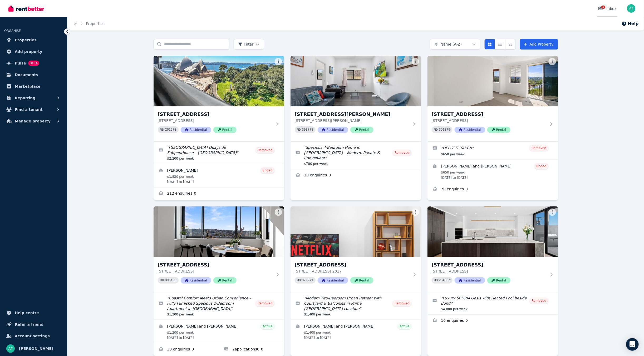 Image resolution: width=644 pixels, height=356 pixels. What do you see at coordinates (356, 176) in the screenshot?
I see `a: Enquiries for 3 Howarth St, Wyong` at bounding box center [356, 176].